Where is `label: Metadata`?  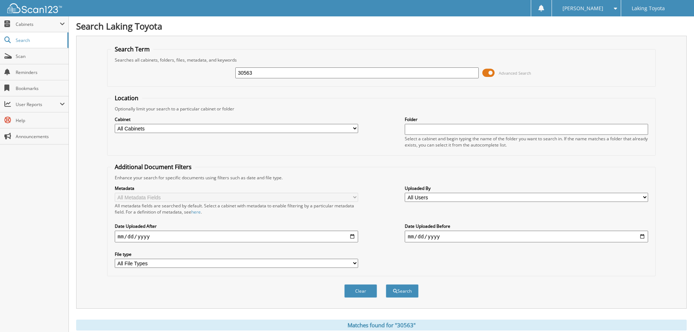 label: Metadata is located at coordinates (237, 188).